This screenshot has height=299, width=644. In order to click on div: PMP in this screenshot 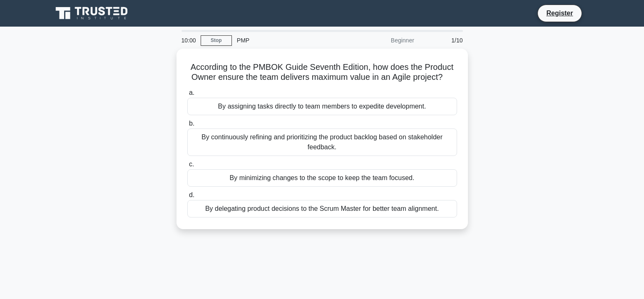, I will do `click(289, 41)`.